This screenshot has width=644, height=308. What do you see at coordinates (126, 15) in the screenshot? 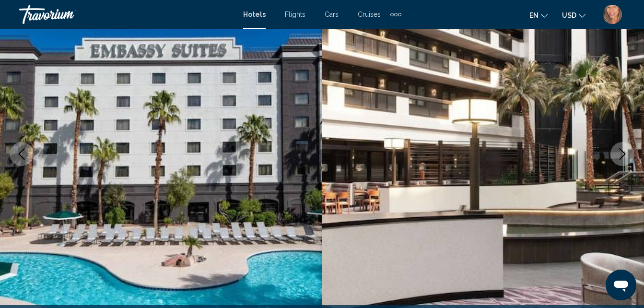
I see `a: Travorium` at bounding box center [126, 15].